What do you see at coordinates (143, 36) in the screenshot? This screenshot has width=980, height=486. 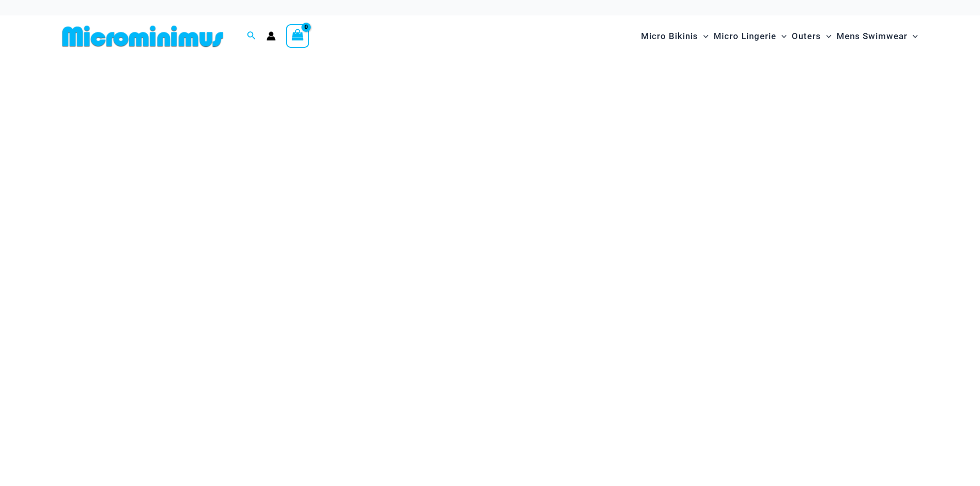 I see `img: MM SHOP LOGO FLAT` at bounding box center [143, 36].